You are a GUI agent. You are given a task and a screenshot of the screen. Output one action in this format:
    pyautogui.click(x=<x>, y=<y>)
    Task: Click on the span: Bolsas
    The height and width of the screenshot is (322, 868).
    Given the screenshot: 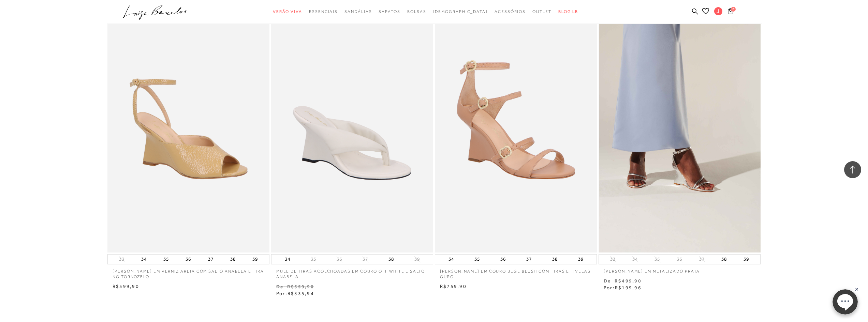 What is the action you would take?
    pyautogui.click(x=417, y=12)
    